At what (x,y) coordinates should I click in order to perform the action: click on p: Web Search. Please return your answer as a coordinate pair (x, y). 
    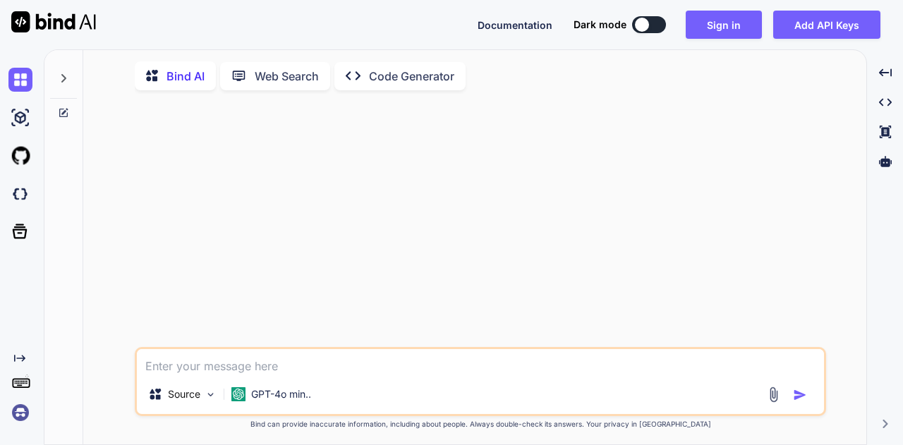
    Looking at the image, I should click on (286, 76).